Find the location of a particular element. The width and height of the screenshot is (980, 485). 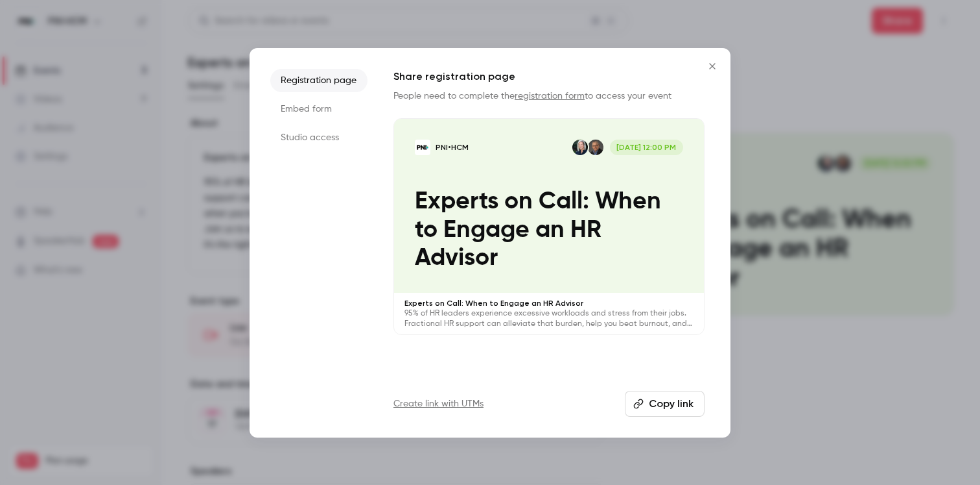

button: Copy link is located at coordinates (665, 403).